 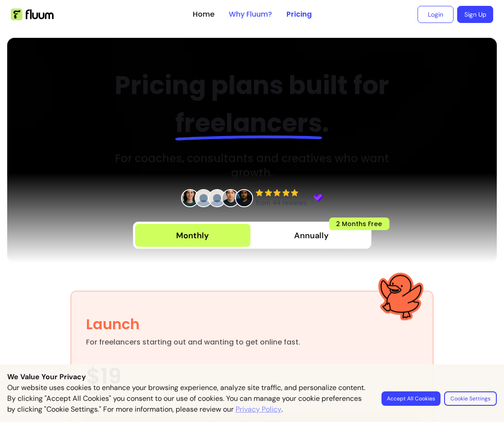 What do you see at coordinates (311, 235) in the screenshot?
I see `span: Annually` at bounding box center [311, 235].